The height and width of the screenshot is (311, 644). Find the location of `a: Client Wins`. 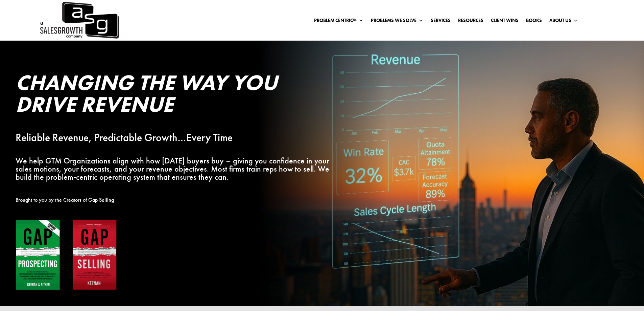

a: Client Wins is located at coordinates (505, 21).